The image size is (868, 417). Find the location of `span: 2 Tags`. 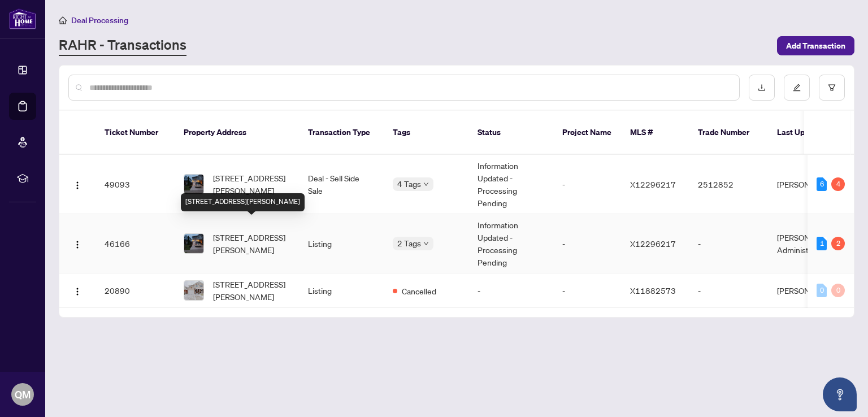

span: 2 Tags is located at coordinates (409, 243).